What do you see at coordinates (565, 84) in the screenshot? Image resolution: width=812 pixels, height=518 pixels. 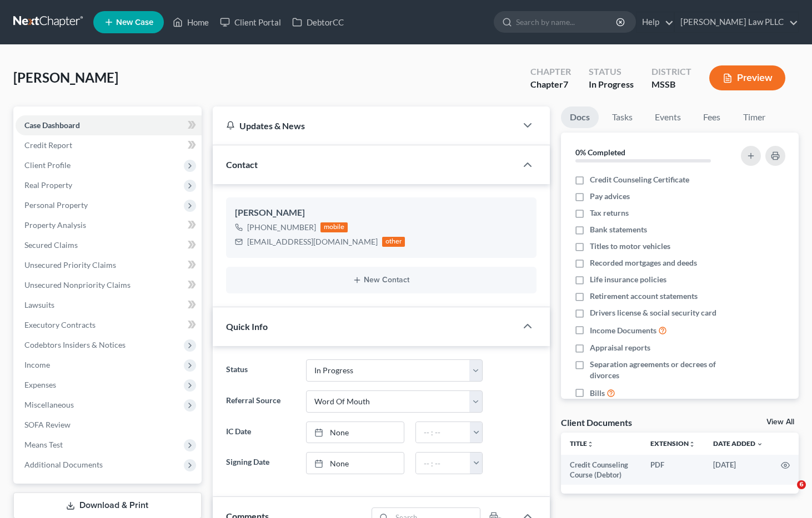 I see `span: 7` at bounding box center [565, 84].